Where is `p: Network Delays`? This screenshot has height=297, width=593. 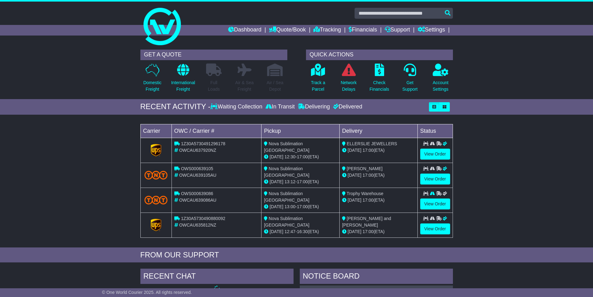 p: Network Delays is located at coordinates (348, 86).